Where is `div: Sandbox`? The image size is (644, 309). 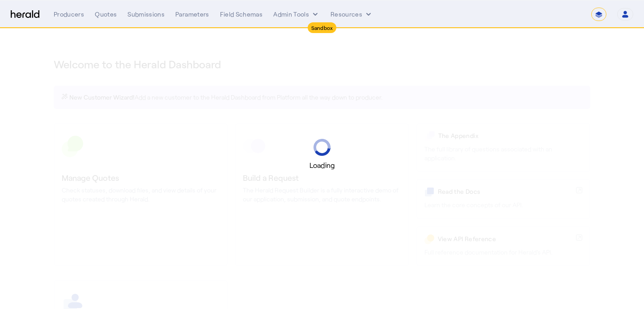
div: Sandbox is located at coordinates (322, 28).